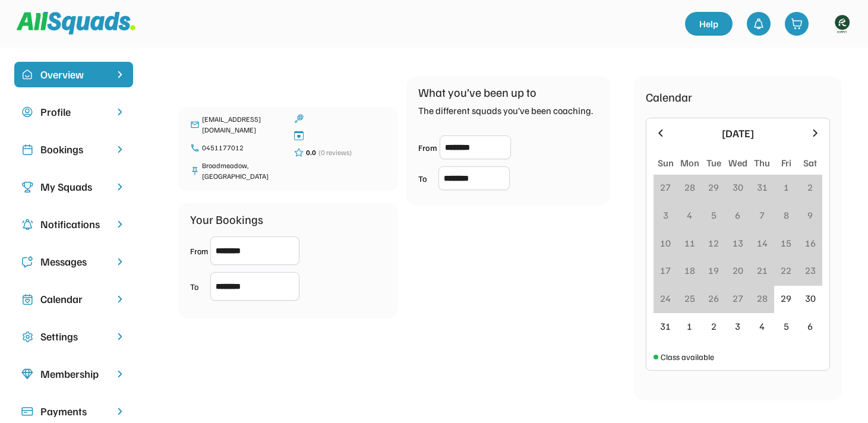  Describe the element at coordinates (665, 243) in the screenshot. I see `div: 10` at that location.